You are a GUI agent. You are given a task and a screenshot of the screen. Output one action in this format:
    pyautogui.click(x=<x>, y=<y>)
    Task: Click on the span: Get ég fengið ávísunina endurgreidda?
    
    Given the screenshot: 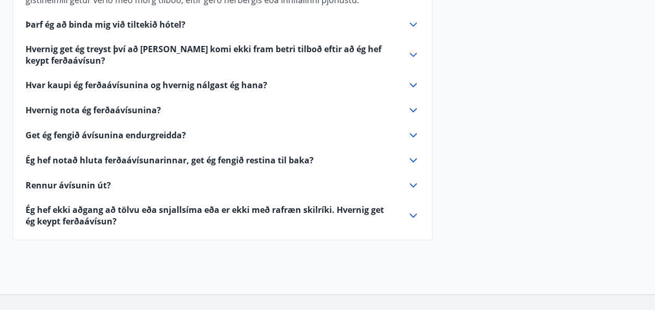 What is the action you would take?
    pyautogui.click(x=106, y=135)
    